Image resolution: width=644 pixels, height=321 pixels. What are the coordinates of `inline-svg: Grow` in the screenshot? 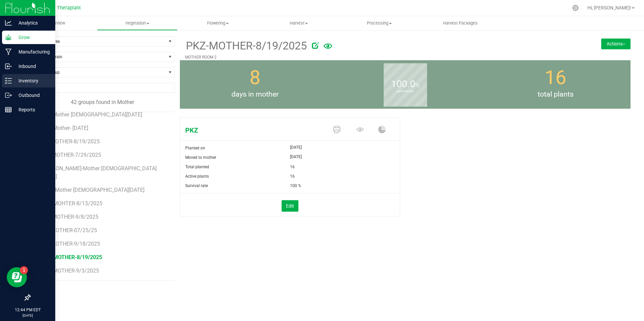 It's located at (8, 37).